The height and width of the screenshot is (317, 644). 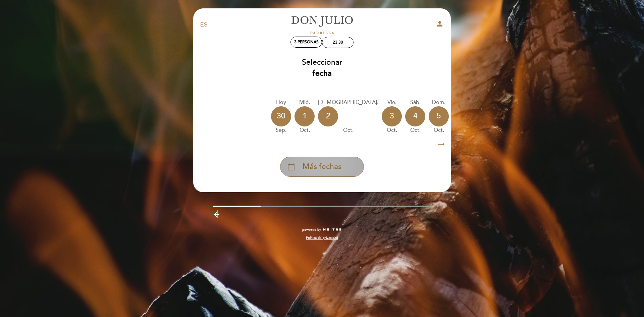 What do you see at coordinates (391, 102) in the screenshot?
I see `div: vie.` at bounding box center [391, 102].